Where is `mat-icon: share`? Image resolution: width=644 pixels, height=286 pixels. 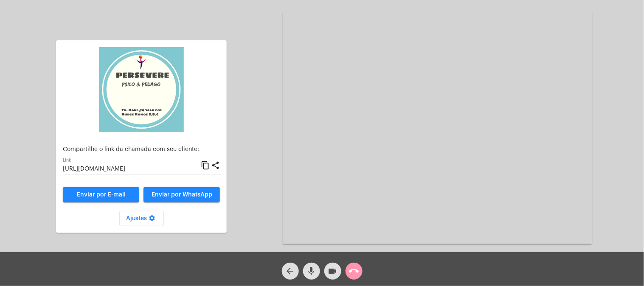 mat-icon: share is located at coordinates (215, 166).